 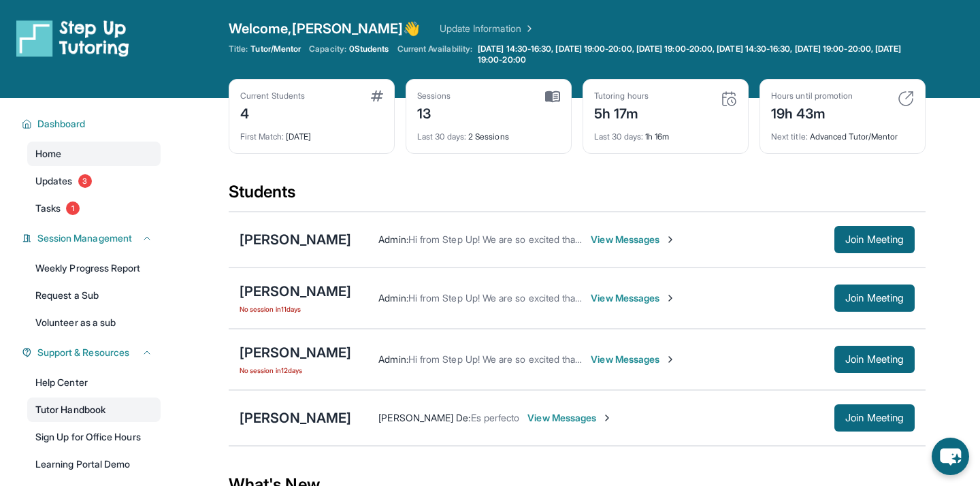 What do you see at coordinates (487, 28) in the screenshot?
I see `a: Update Information` at bounding box center [487, 28].